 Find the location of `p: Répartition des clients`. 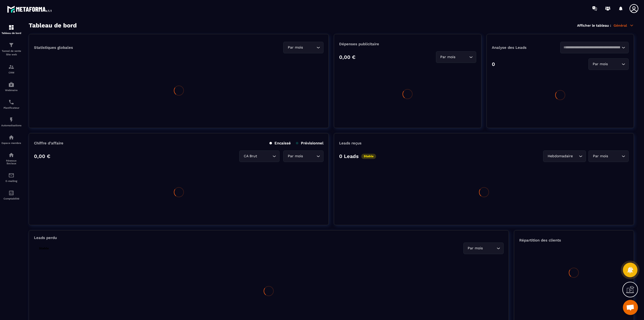

p: Répartition des clients is located at coordinates (574, 240).